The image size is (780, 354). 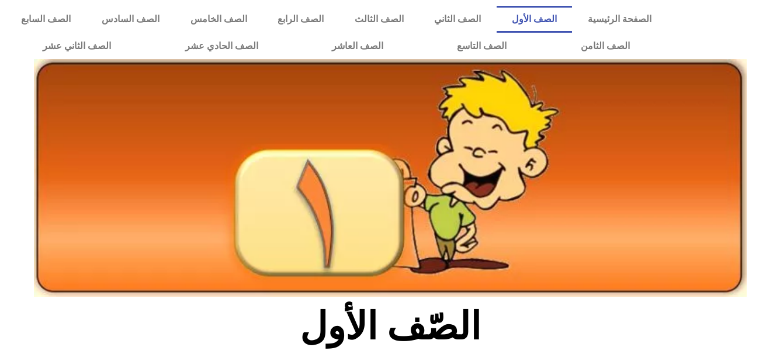 What do you see at coordinates (604, 46) in the screenshot?
I see `a: الصف الثامن` at bounding box center [604, 46].